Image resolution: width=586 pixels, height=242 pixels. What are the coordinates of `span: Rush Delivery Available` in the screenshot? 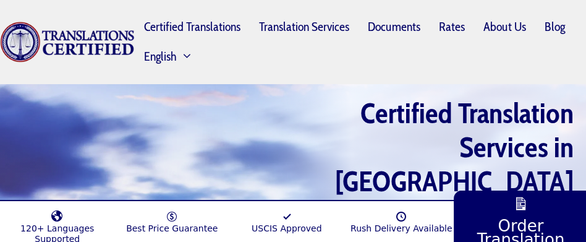 It's located at (401, 228).